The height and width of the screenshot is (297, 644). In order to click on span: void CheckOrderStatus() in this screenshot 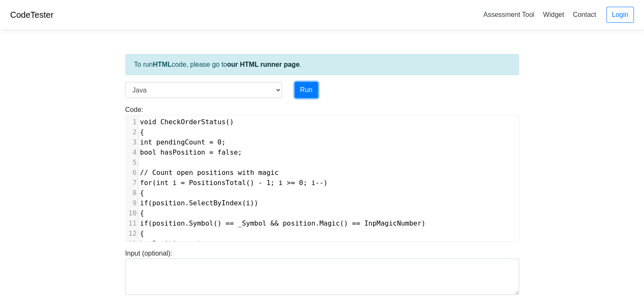, I will do `click(187, 122)`.